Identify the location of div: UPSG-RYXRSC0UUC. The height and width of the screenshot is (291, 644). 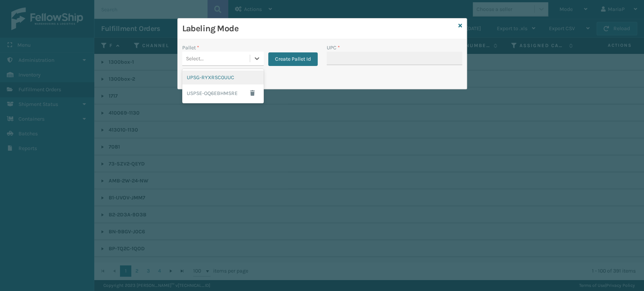
(223, 77).